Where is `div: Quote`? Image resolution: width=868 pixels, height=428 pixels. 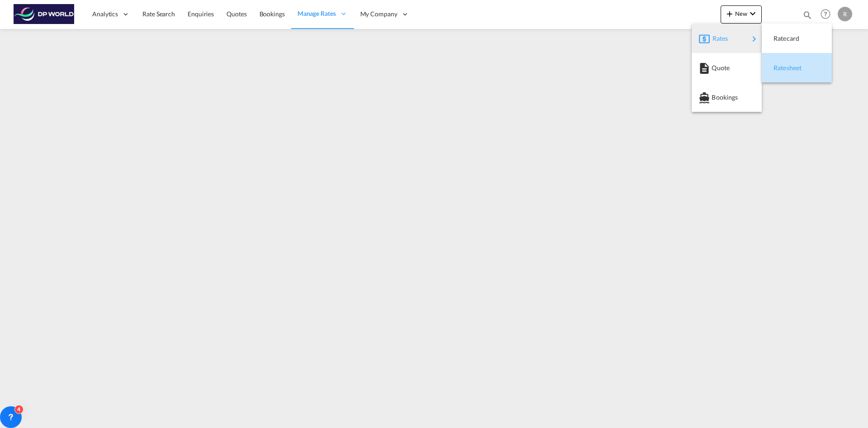 div: Quote is located at coordinates (727, 68).